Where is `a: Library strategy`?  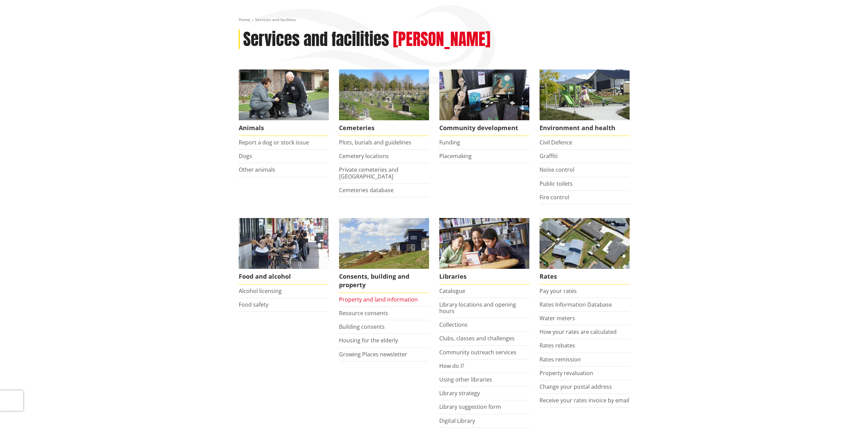 a: Library strategy is located at coordinates (460, 393).